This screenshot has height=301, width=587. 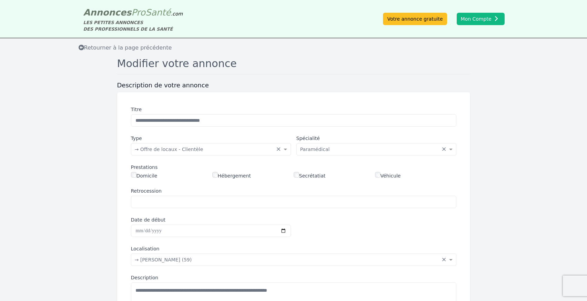 What do you see at coordinates (158, 12) in the screenshot?
I see `span: Santé` at bounding box center [158, 12].